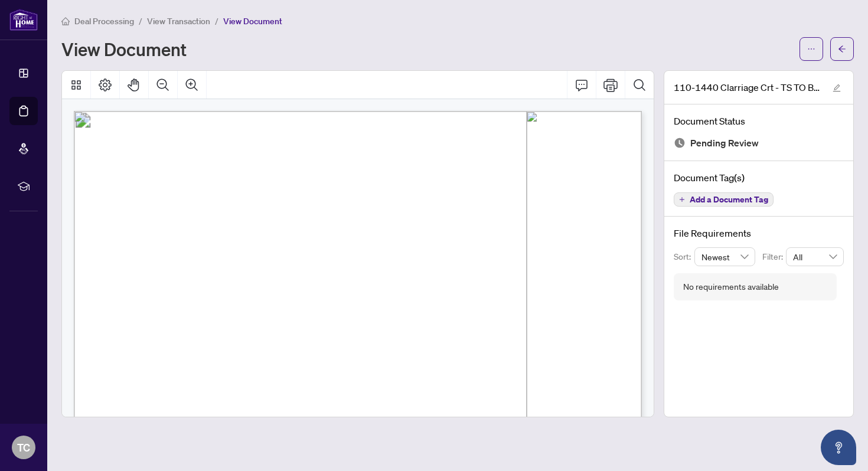 Image resolution: width=868 pixels, height=471 pixels. Describe the element at coordinates (253, 21) in the screenshot. I see `span: View Document` at that location.